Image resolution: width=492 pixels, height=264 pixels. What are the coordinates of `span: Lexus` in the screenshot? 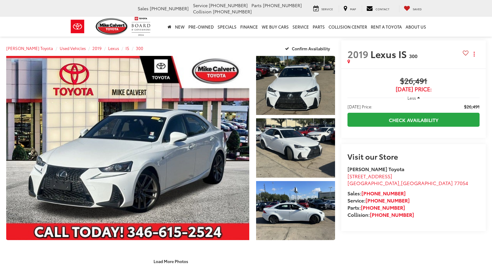 It's located at (114, 48).